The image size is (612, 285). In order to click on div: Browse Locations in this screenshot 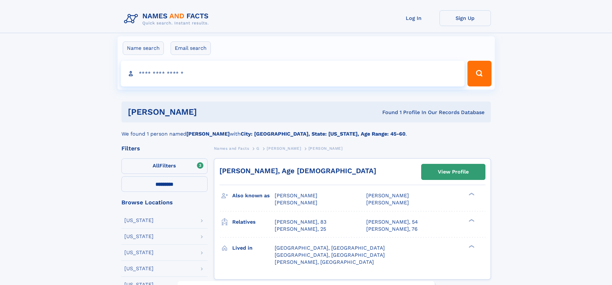, I will do `click(164, 202)`.